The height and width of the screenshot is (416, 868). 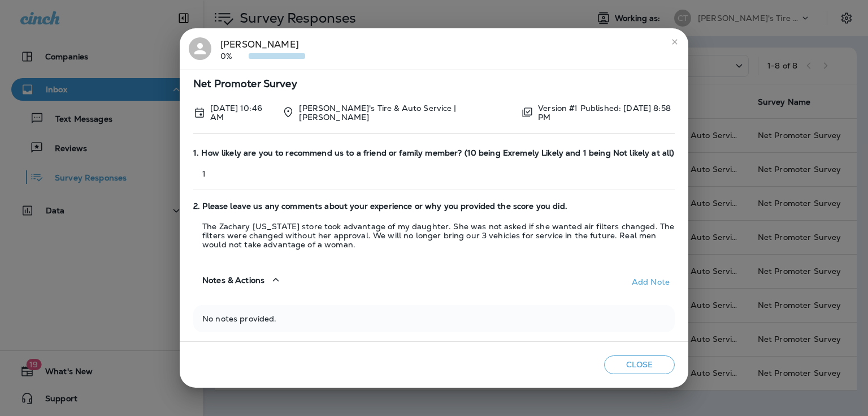 I want to click on button: Add Note, so click(x=650, y=281).